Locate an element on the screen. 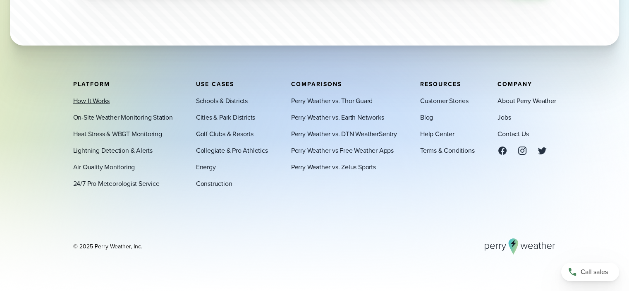  a: Heat Stress & WBGT Monitoring is located at coordinates (117, 134).